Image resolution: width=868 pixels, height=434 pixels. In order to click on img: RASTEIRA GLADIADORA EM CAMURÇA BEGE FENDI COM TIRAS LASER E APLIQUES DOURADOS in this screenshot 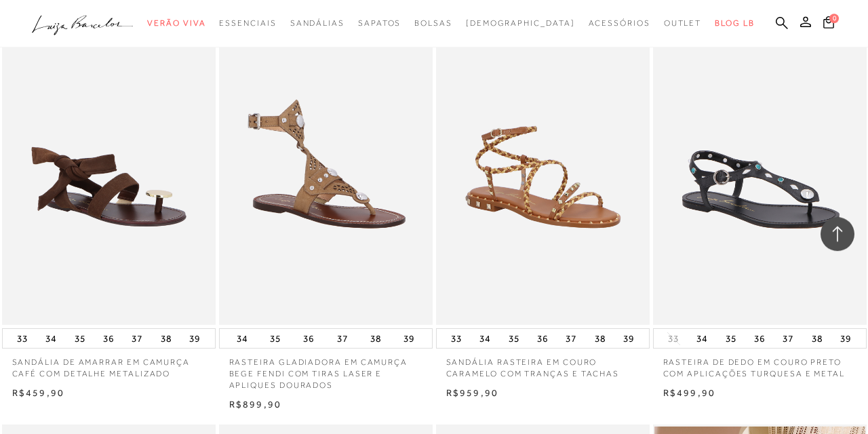, I will do `click(326, 165)`.